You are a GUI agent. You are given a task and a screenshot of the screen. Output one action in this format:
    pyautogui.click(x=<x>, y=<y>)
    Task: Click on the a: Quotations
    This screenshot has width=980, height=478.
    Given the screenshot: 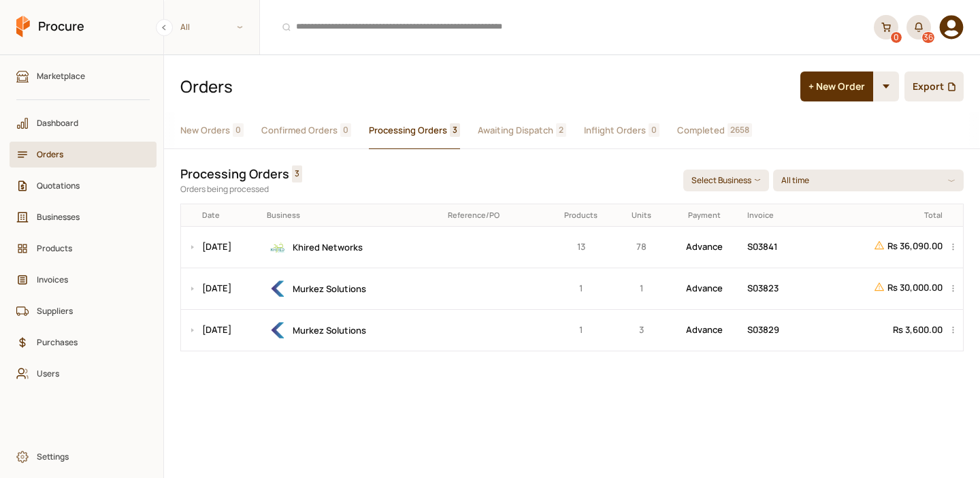 What is the action you would take?
    pyautogui.click(x=83, y=186)
    